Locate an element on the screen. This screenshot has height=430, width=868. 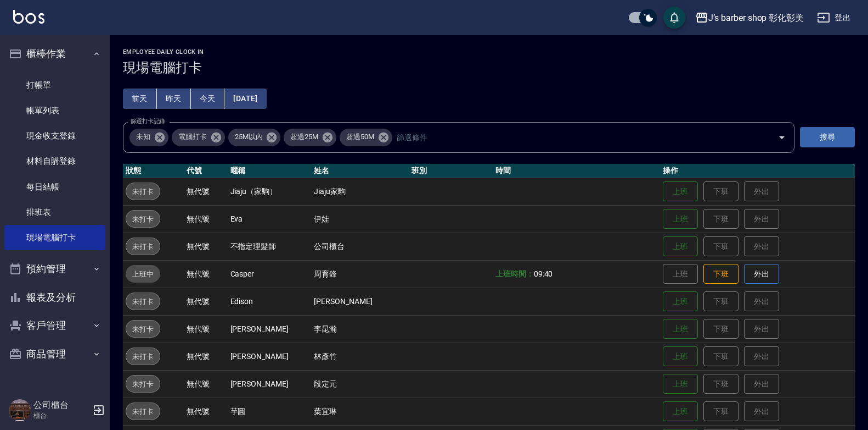
h3: 現場電腦打卡 is located at coordinates (489, 68).